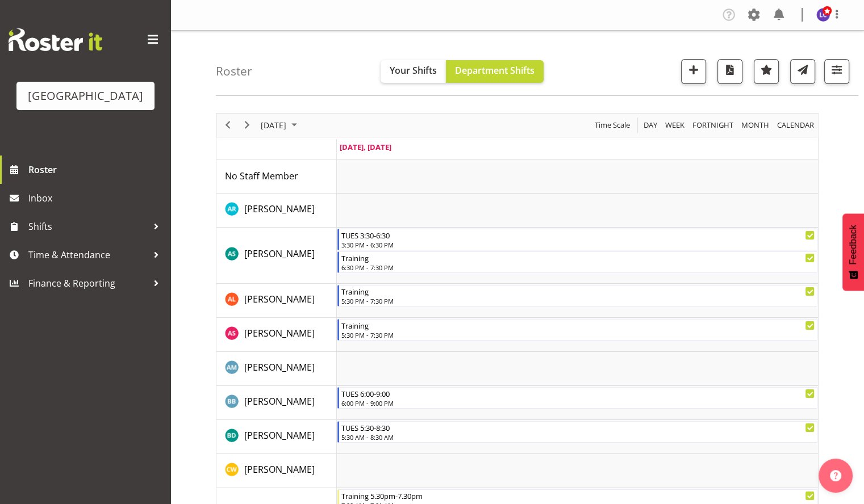  Describe the element at coordinates (853, 252) in the screenshot. I see `button: Feedback - Show survey` at that location.